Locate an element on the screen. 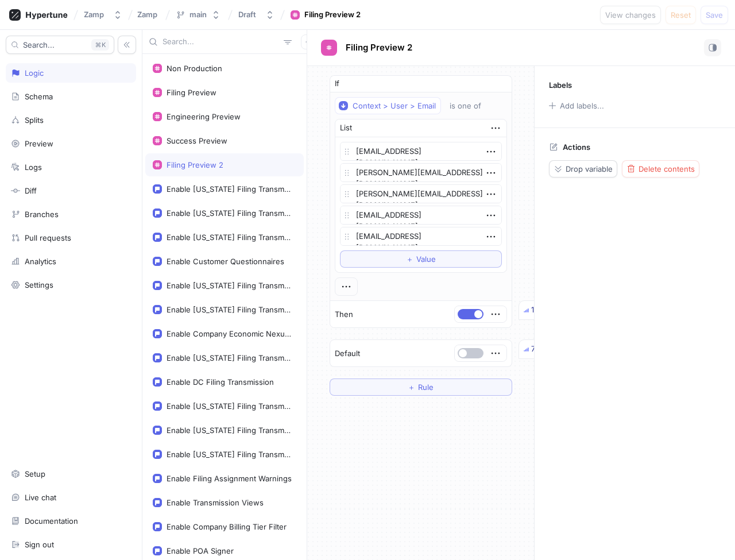  div: Sign out is located at coordinates (39, 545).